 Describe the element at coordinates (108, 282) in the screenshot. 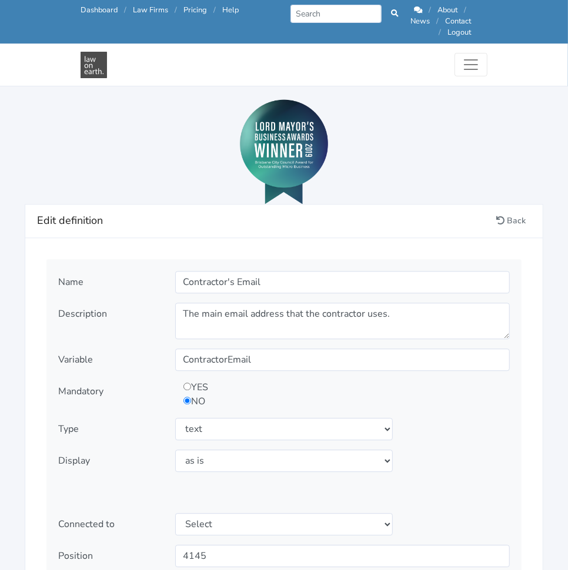

I see `div: Name` at that location.